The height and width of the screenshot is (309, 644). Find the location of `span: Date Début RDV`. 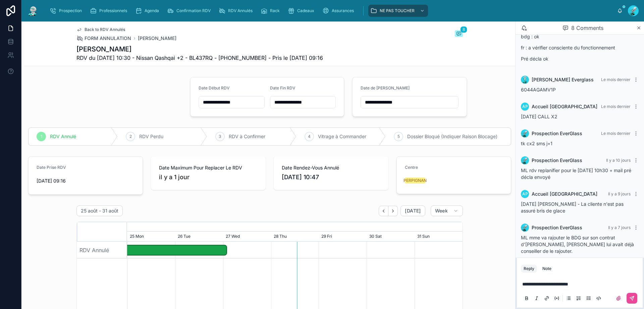

span: Date Début RDV is located at coordinates (214, 87).